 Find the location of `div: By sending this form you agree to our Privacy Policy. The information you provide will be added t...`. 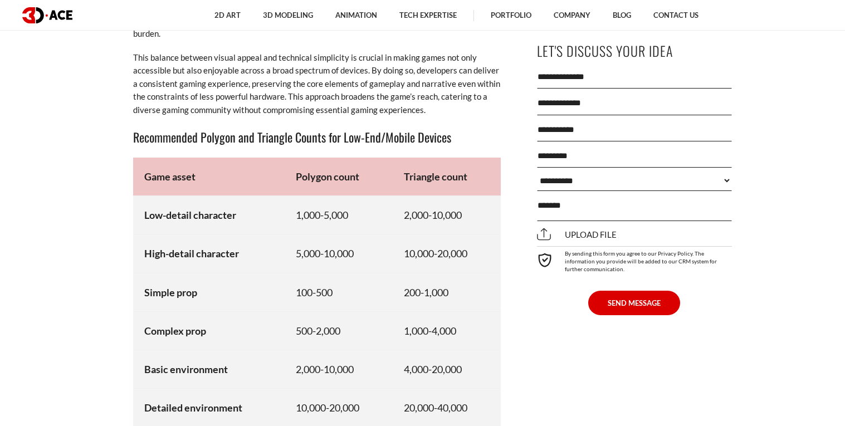

div: By sending this form you agree to our Privacy Policy. The information you provide will be added t... is located at coordinates (634, 260).